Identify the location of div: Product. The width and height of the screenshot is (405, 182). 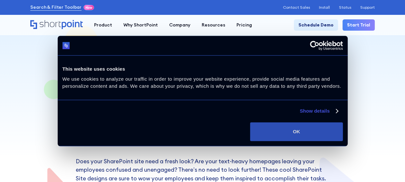
(103, 25).